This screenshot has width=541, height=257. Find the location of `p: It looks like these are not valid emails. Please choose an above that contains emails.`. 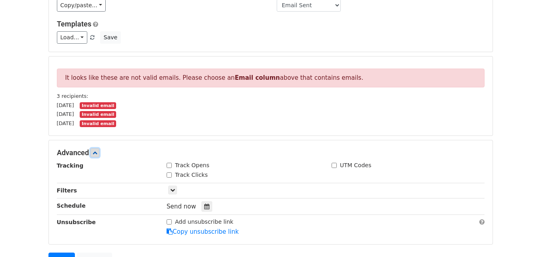

p: It looks like these are not valid emails. Please choose an above that contains emails. is located at coordinates (271, 78).